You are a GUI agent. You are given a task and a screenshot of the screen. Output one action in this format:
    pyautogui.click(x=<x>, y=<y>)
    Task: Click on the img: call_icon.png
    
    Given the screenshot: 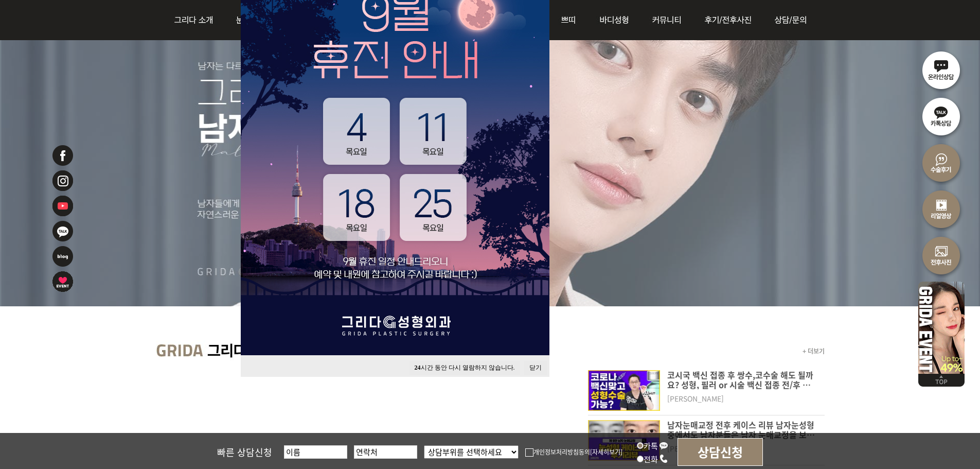 What is the action you would take?
    pyautogui.click(x=664, y=458)
    